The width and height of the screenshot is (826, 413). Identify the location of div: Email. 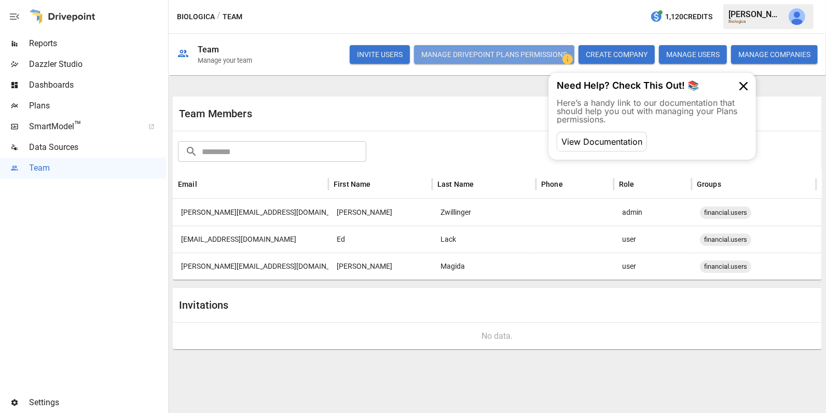
(187, 184).